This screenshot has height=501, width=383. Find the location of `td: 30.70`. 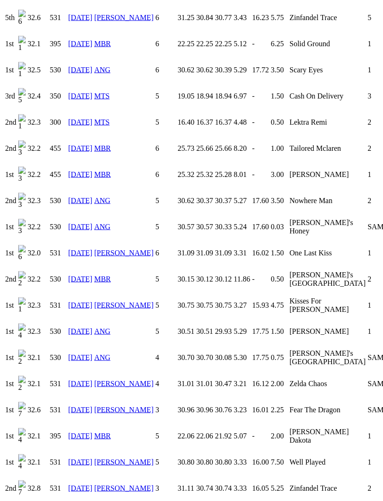

td: 30.70 is located at coordinates (204, 358).